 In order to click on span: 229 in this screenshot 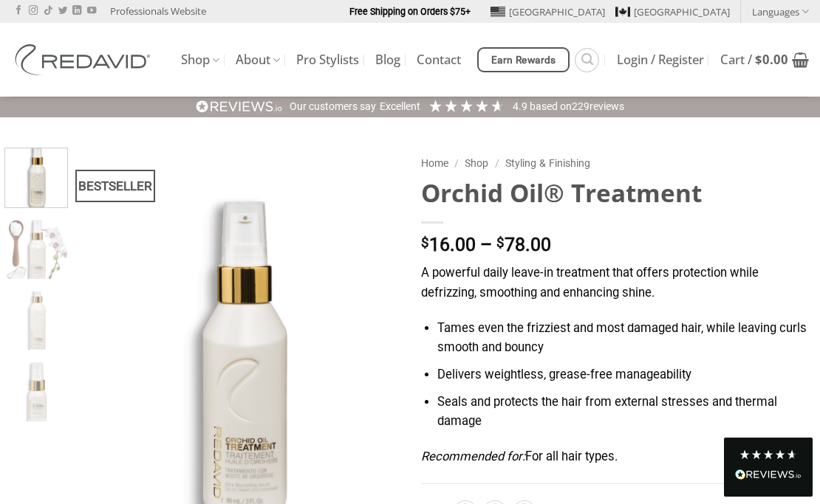, I will do `click(580, 106)`.